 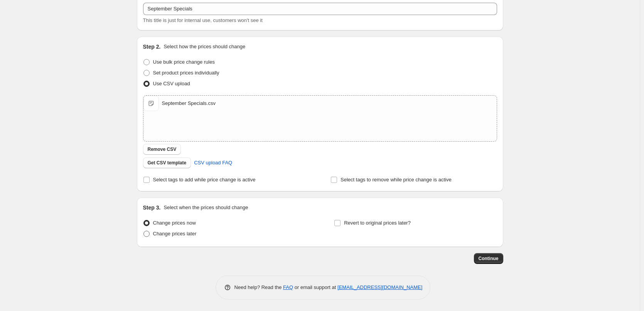 What do you see at coordinates (315, 287) in the screenshot?
I see `span: or email support at` at bounding box center [315, 287].